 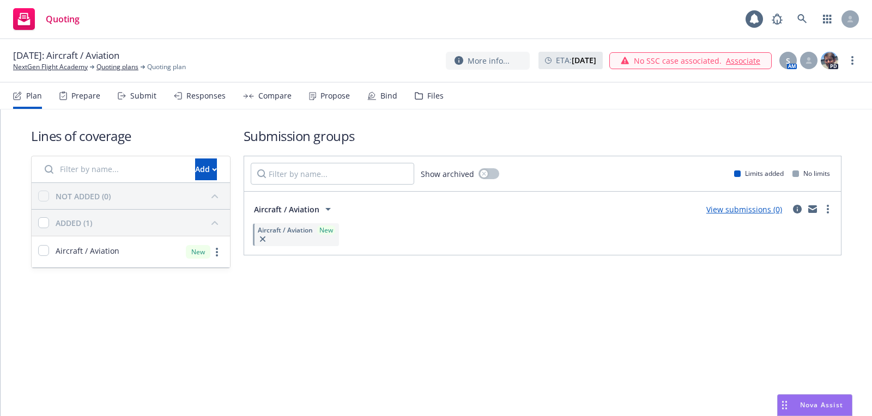 What do you see at coordinates (447, 174) in the screenshot?
I see `span: Show archived` at bounding box center [447, 174].